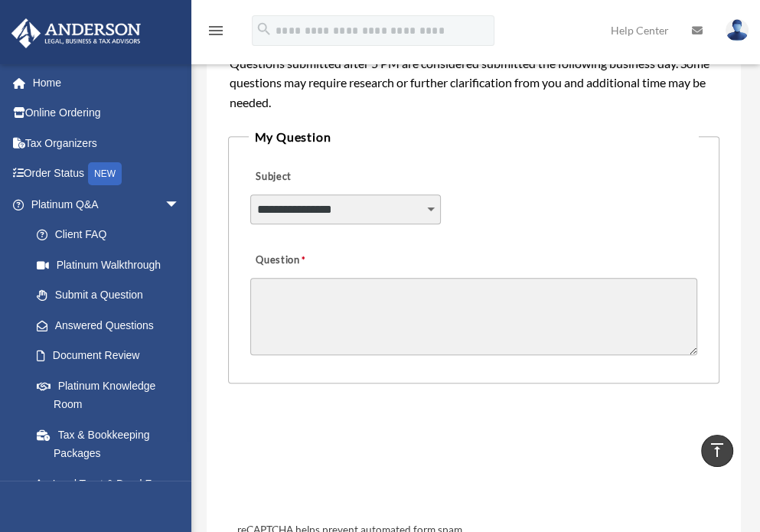  Describe the element at coordinates (737, 30) in the screenshot. I see `img: User Pic` at that location.